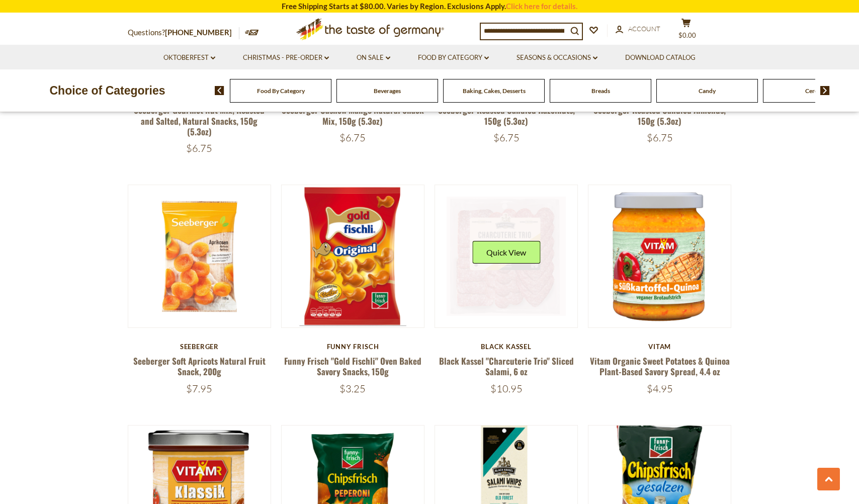 Image resolution: width=859 pixels, height=504 pixels. I want to click on img: Vitam Organic Sweet Potatoes & Quinoa Plant-Based Savory Spread, 4.4 oz, so click(659, 256).